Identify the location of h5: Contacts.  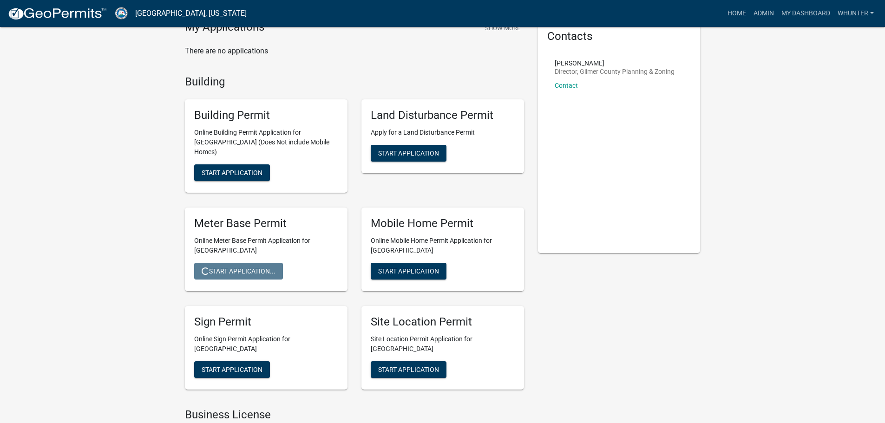
(619, 36).